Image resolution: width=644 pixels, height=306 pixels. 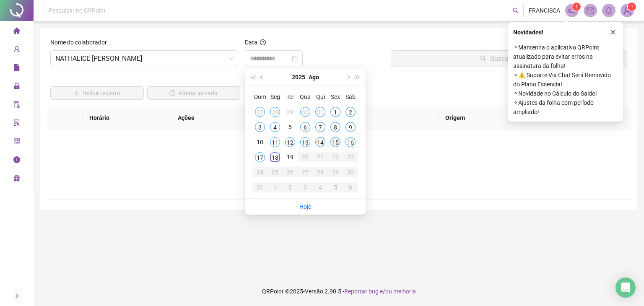 What do you see at coordinates (262, 77) in the screenshot?
I see `button: prev-year` at bounding box center [262, 77].